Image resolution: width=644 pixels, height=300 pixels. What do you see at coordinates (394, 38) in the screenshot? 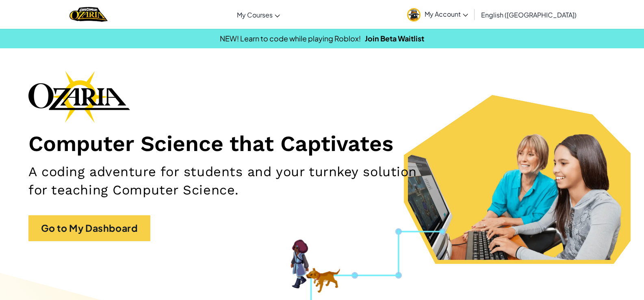
I see `a: Join Beta Waitlist` at bounding box center [394, 38].